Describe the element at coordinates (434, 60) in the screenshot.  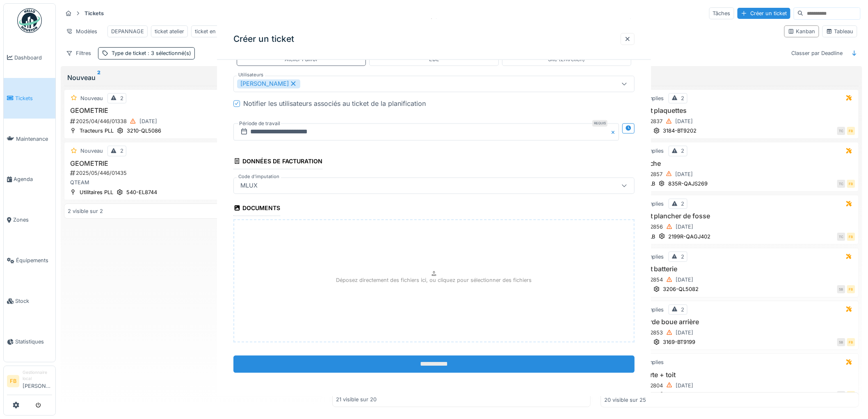
I see `div: EDL` at that location.